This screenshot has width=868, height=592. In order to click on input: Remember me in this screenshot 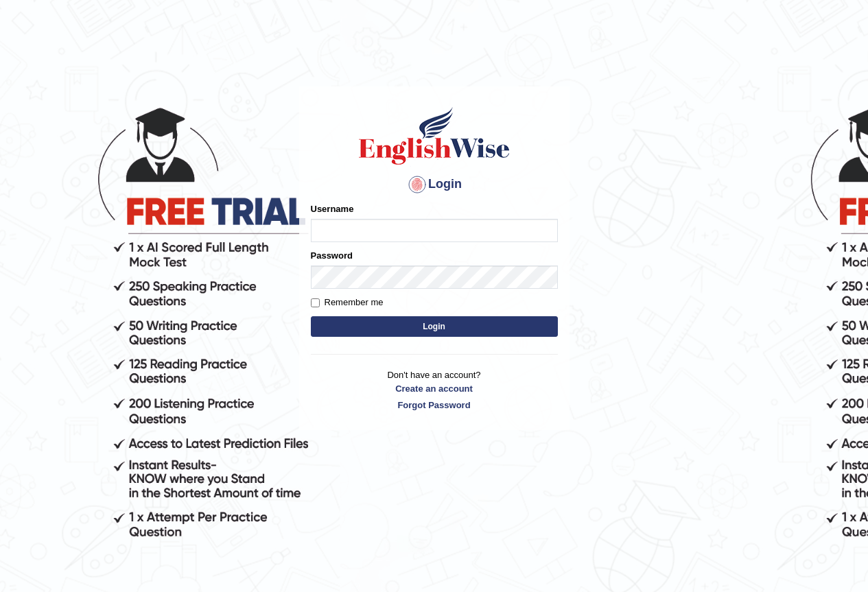, I will do `click(315, 303)`.